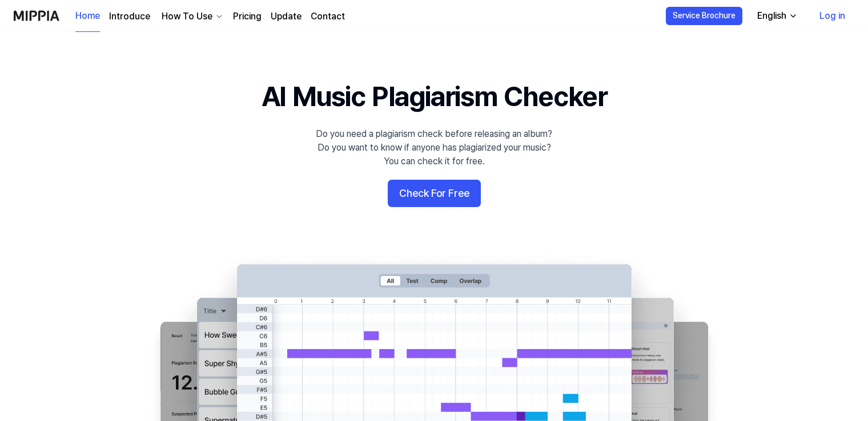 Image resolution: width=868 pixels, height=421 pixels. I want to click on button: How To Use, so click(191, 16).